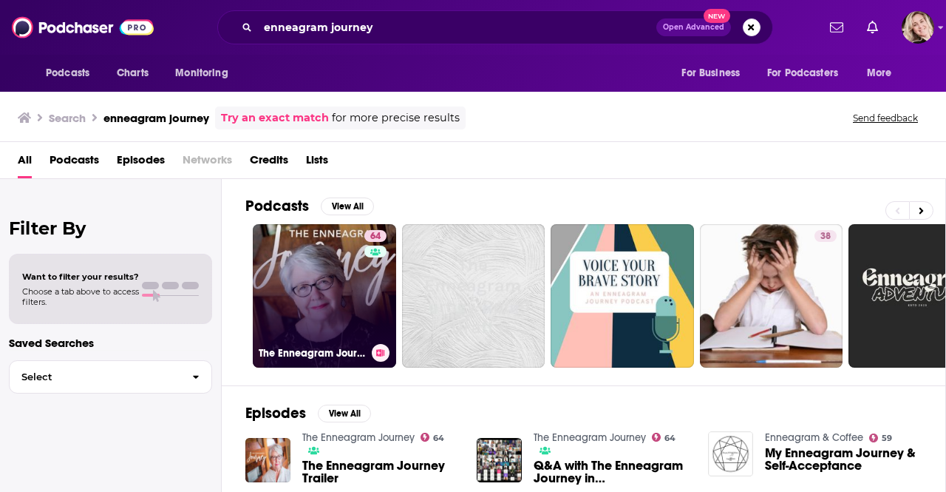 This screenshot has width=946, height=492. Describe the element at coordinates (110, 228) in the screenshot. I see `h2: Filter By` at that location.